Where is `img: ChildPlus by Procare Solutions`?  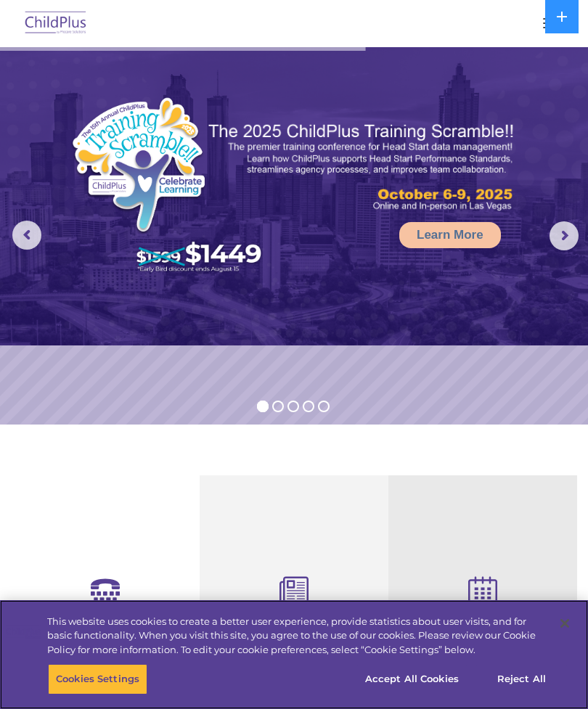
img: ChildPlus by Procare Solutions is located at coordinates (56, 24).